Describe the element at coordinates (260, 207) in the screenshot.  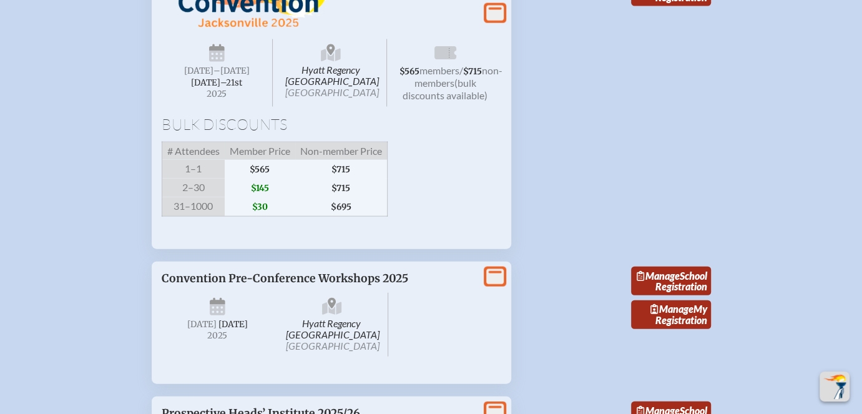
I see `span: $30` at that location.